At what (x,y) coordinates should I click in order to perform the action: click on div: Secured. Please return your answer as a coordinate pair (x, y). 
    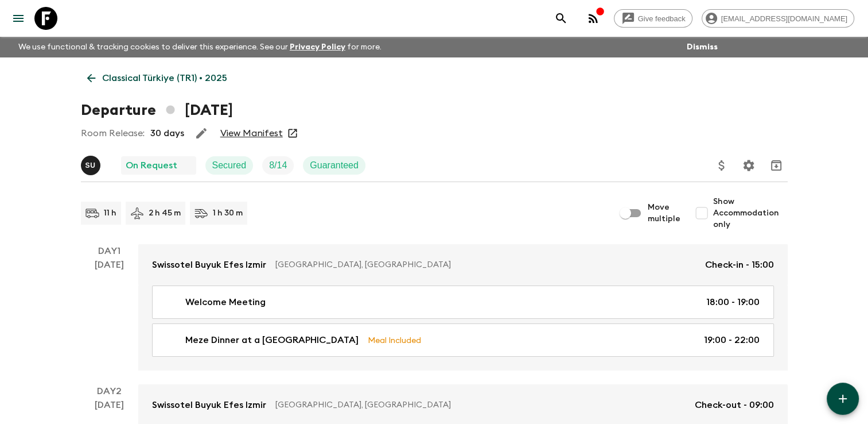
    Looking at the image, I should click on (229, 166).